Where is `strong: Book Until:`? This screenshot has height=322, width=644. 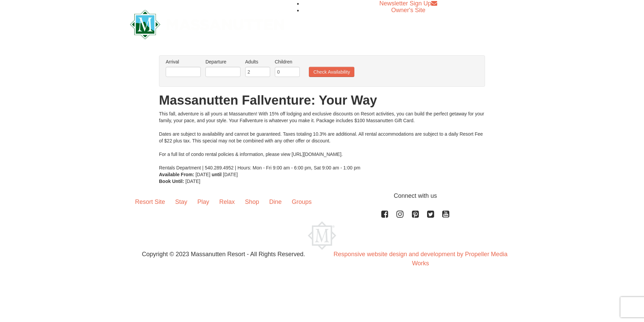
strong: Book Until: is located at coordinates (172, 181).